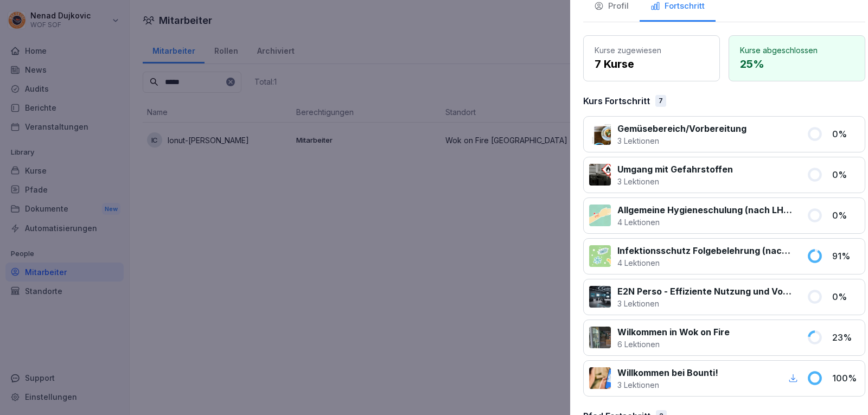  What do you see at coordinates (846, 256) in the screenshot?
I see `p: 91 %` at bounding box center [846, 256].